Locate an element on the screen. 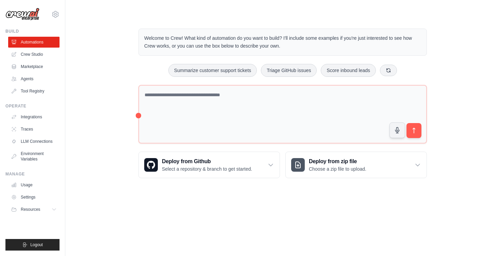  h3: Deploy from zip file is located at coordinates (337, 162).